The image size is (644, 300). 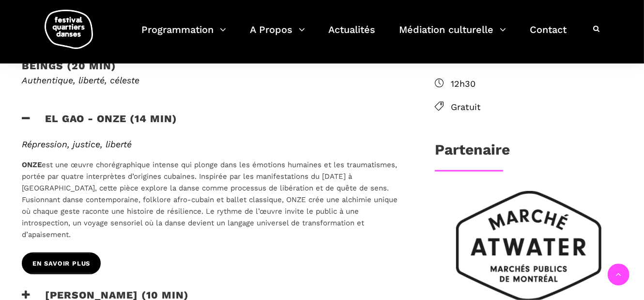 I want to click on a: Contact, so click(x=548, y=35).